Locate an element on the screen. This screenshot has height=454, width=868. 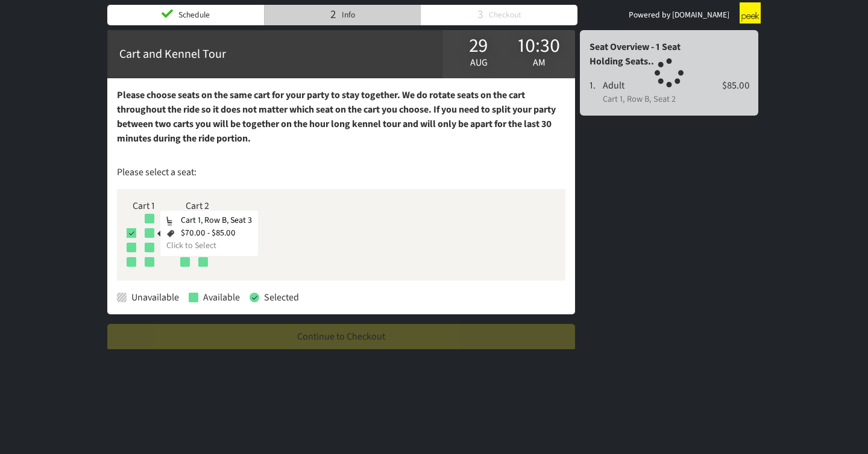
div: $85.00 is located at coordinates (735, 85).